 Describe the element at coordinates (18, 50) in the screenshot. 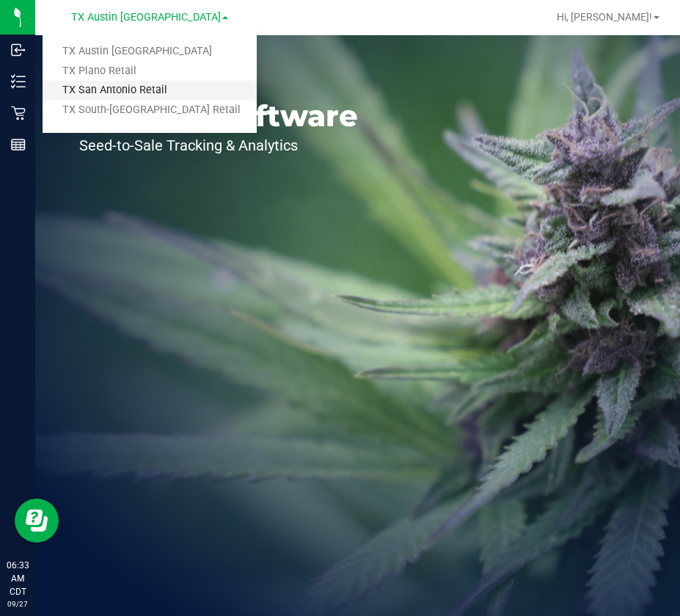

I see `inline-svg: Inbound` at that location.